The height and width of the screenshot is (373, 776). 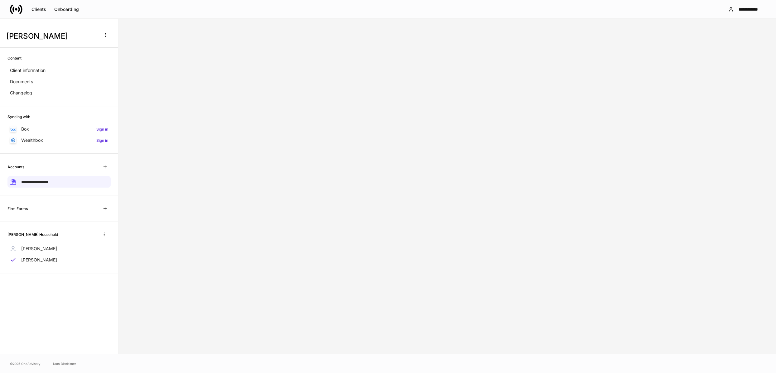 I want to click on img: oYqM9ojoZLfzCHUefNbBcWHcyDPbQKagtYciMC8pFl3iZXy3dU33Uwy+706y+0q2uJ1ghNQf2OIHrSh50tUd9HaB5oMc62p0G..., so click(x=13, y=129).